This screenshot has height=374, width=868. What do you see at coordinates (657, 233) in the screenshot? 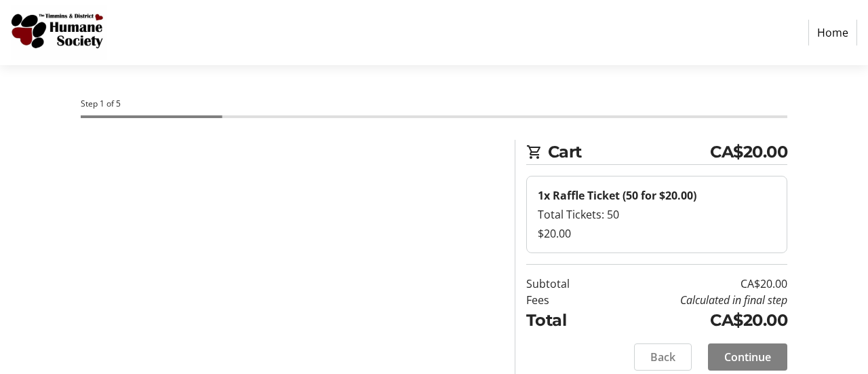
I see `div: $20.00` at bounding box center [657, 233].